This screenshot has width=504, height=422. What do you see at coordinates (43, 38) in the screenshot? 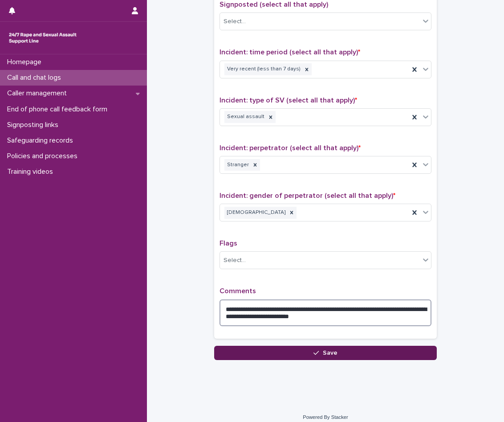
I see `img: rhQMoQhaT3yELyF149Cw` at bounding box center [43, 38].